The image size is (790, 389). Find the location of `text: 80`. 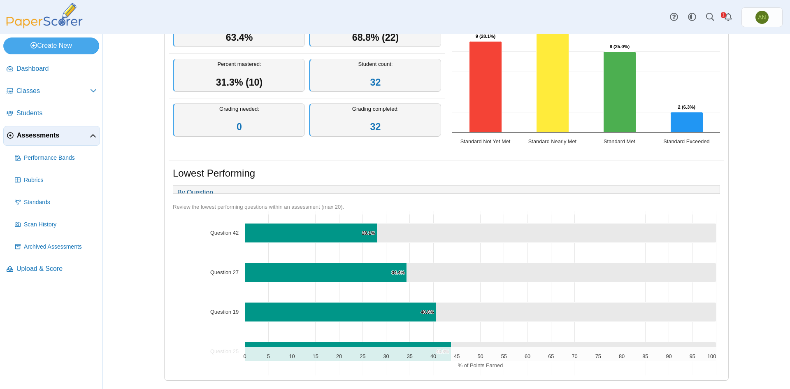

text: 80 is located at coordinates (621, 356).